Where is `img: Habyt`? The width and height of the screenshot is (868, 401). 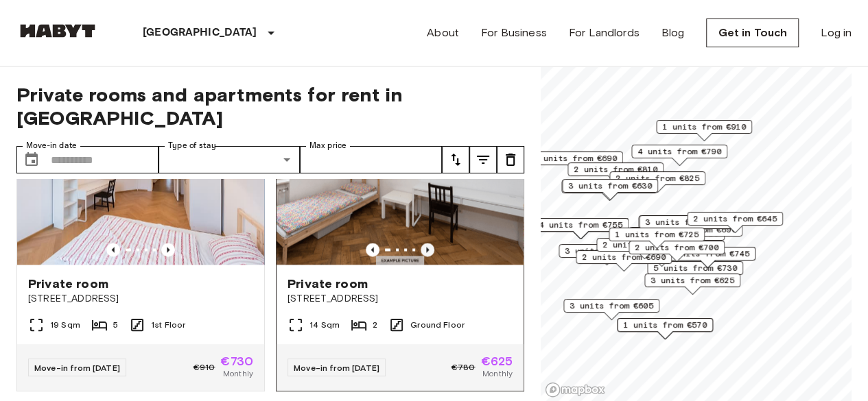 img: Habyt is located at coordinates (57, 31).